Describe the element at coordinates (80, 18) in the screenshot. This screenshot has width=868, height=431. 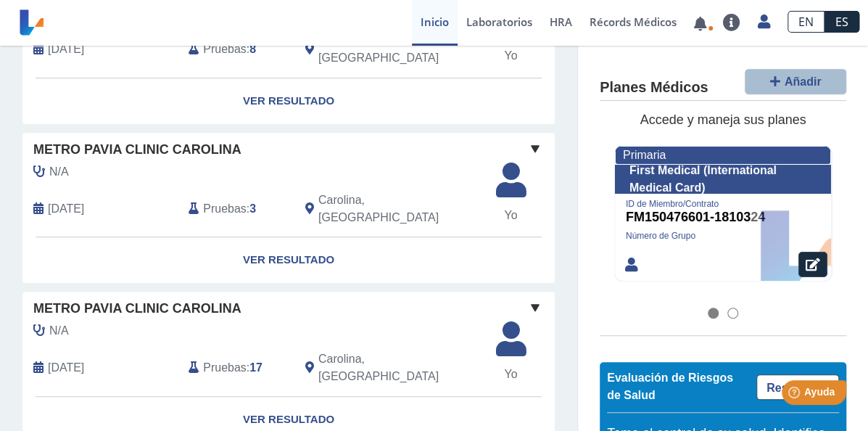
I see `span: Ayuda` at that location.